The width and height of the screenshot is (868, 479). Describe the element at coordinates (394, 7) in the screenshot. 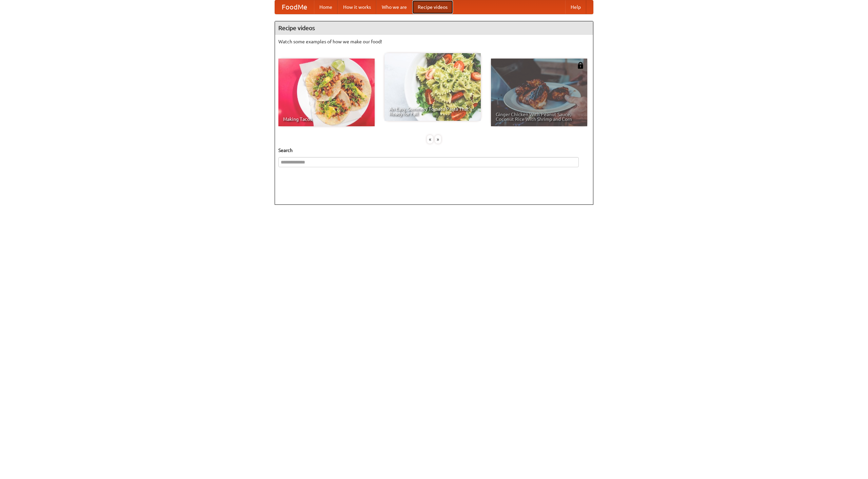

I see `a: Who we are` at that location.